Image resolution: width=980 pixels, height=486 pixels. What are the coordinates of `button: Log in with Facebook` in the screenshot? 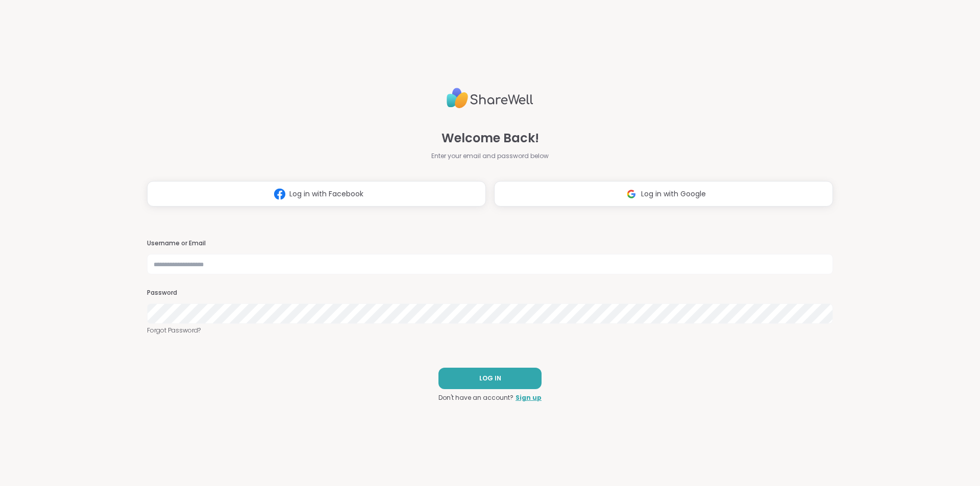 It's located at (316, 194).